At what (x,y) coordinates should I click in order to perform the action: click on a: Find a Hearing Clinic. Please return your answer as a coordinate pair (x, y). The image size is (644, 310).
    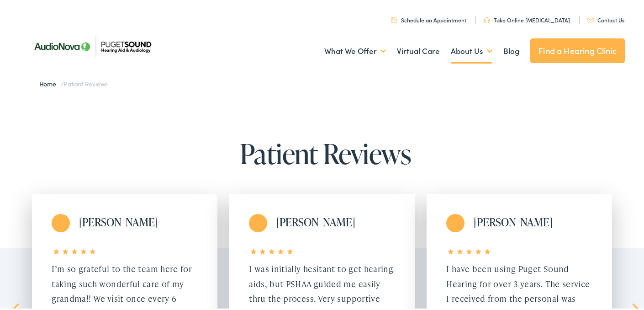
    Looking at the image, I should click on (577, 49).